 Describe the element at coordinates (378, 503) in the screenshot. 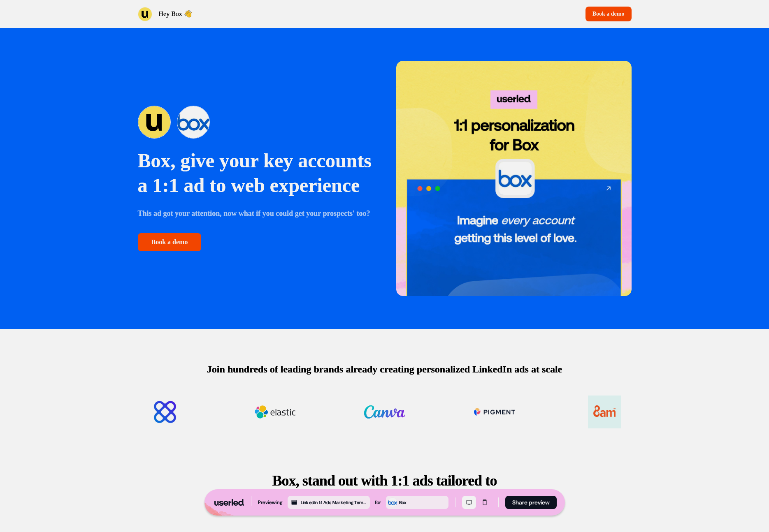

I see `div: for` at that location.